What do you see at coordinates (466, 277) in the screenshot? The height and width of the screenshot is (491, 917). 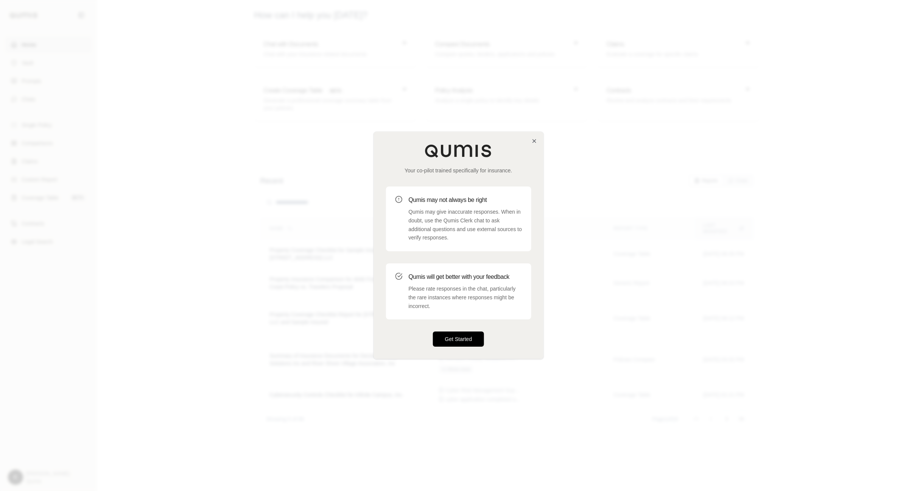 I see `h3: Qumis will get better with your feedback` at bounding box center [466, 277].